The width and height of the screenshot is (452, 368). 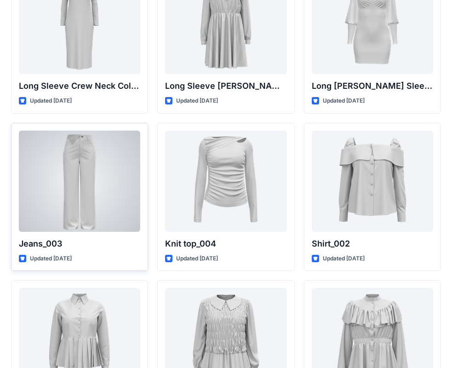 I want to click on p: Long Sleeve Crew Neck Column Dress, so click(x=80, y=86).